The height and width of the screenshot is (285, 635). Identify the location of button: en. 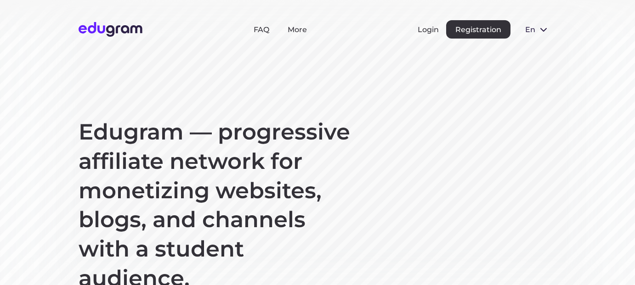
(537, 29).